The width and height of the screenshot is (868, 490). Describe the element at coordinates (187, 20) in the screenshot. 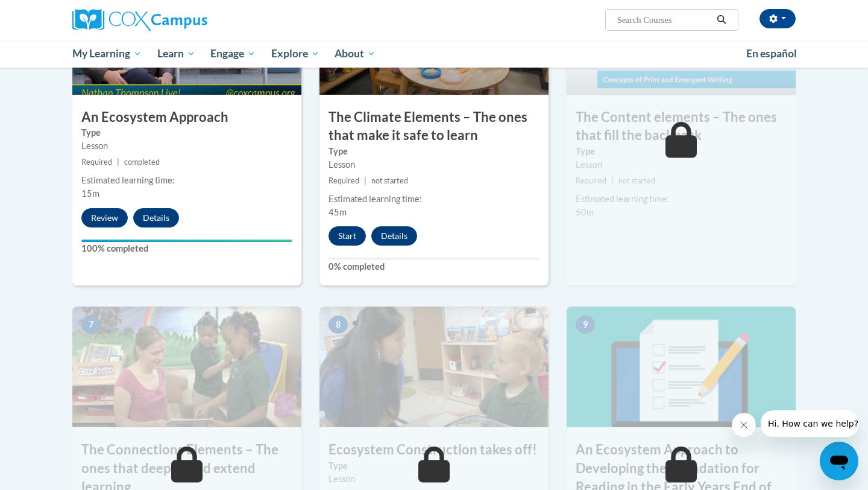

I see `a: Cox Campus` at that location.